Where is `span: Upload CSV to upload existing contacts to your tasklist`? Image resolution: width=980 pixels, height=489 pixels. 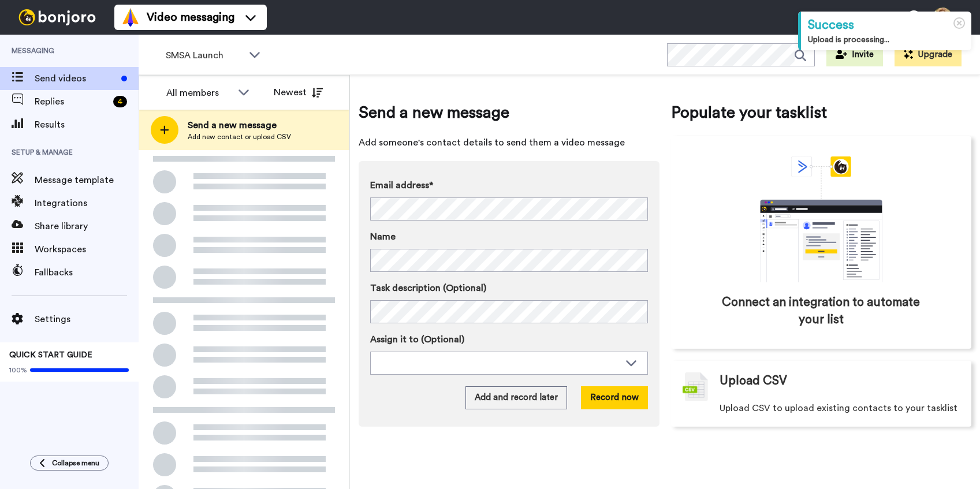 span: Upload CSV to upload existing contacts to your tasklist is located at coordinates (838, 408).